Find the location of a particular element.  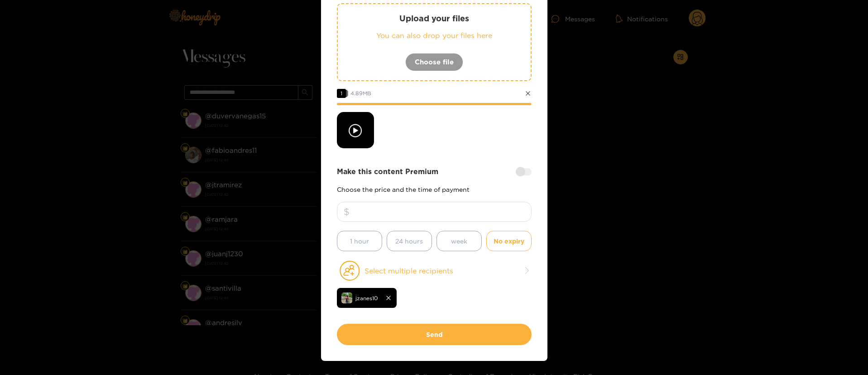

p: Choose the price and the time of payment is located at coordinates (434, 189).